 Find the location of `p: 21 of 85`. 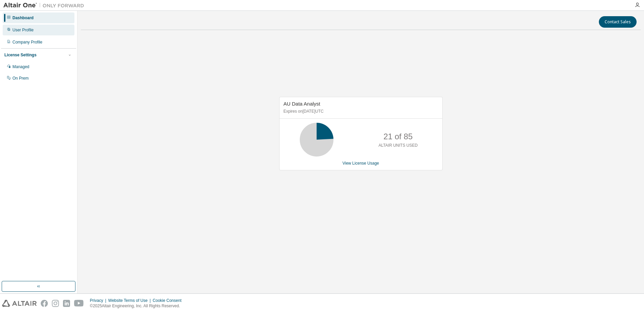

p: 21 of 85 is located at coordinates (398, 137).